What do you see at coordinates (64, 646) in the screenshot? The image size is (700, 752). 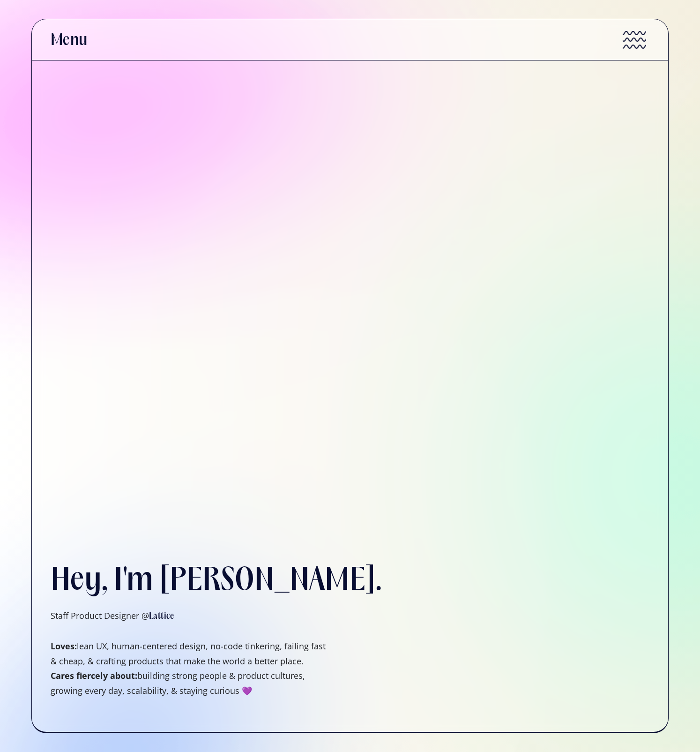 I see `strong: Loves:` at bounding box center [64, 646].